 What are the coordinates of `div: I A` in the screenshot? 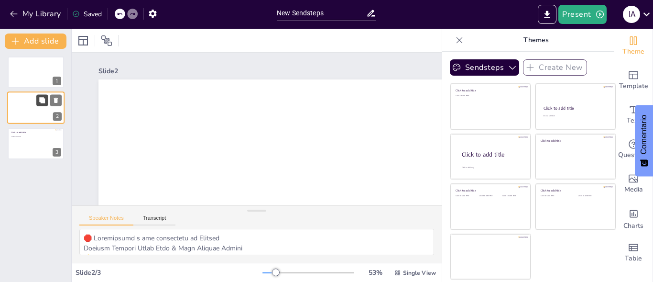 It's located at (632, 14).